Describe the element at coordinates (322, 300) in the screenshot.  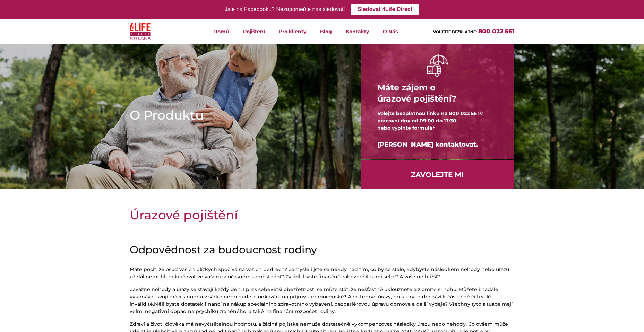
I see `p: Závažné nehody a úrazy se stávají každý den. I přes sebevětší obezřetnosti se může stát, že nešťa...` at that location.